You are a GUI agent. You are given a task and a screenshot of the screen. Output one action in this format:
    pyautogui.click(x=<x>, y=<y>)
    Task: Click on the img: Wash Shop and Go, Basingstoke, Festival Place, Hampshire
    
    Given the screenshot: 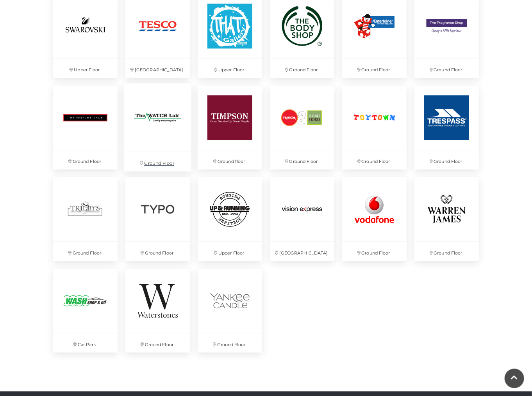 What is the action you would take?
    pyautogui.click(x=85, y=301)
    